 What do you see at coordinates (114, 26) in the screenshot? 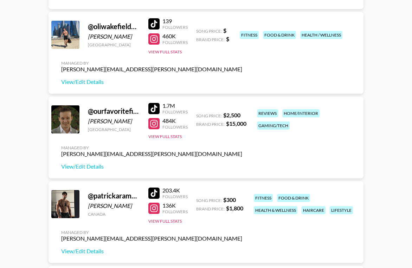
I see `div: @ oliwakefieldfitness` at bounding box center [114, 26].